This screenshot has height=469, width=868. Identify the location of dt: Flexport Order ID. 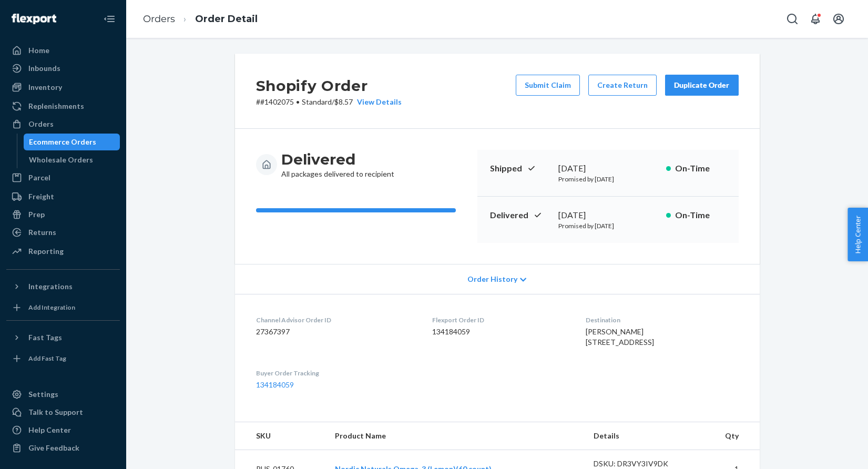
(500, 320).